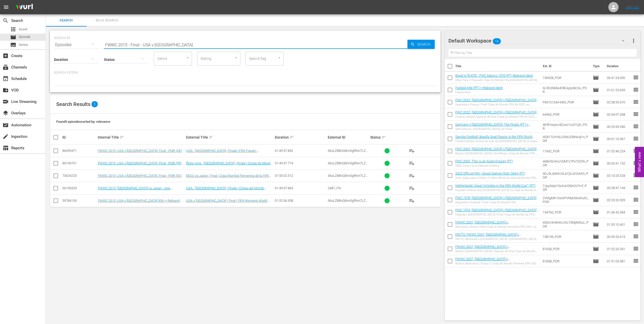 This screenshot has width=644, height=324. What do you see at coordinates (634, 41) in the screenshot?
I see `button: more_vert` at bounding box center [634, 41].